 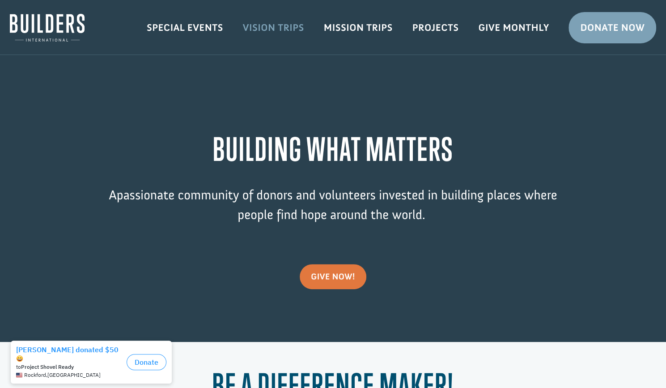 I want to click on span: A, so click(x=112, y=195).